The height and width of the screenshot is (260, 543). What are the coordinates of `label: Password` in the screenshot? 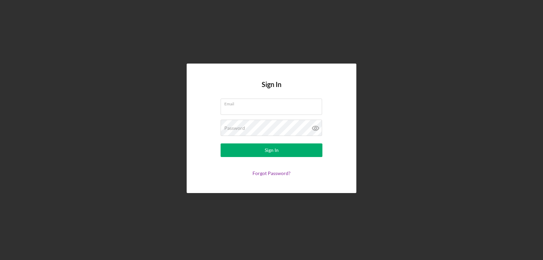 It's located at (235, 128).